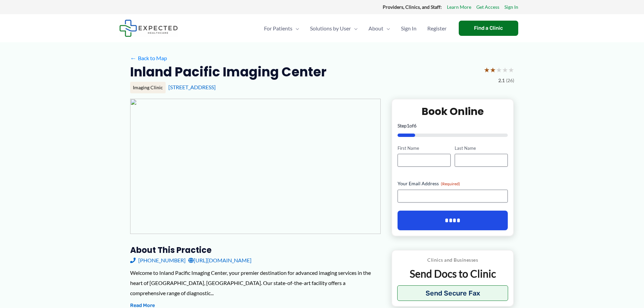 This screenshot has width=644, height=308. What do you see at coordinates (437, 28) in the screenshot?
I see `a: Register` at bounding box center [437, 28].